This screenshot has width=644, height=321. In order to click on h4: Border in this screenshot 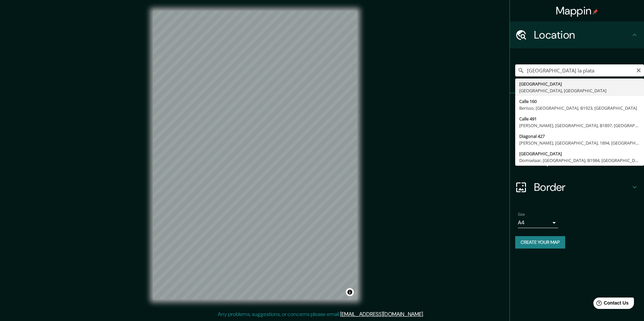, I will do `click(583, 187)`.